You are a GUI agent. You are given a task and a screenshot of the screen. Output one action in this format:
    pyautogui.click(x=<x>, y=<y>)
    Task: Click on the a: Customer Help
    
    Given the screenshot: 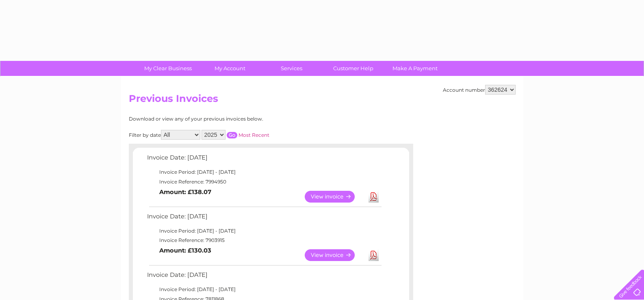 What is the action you would take?
    pyautogui.click(x=353, y=68)
    